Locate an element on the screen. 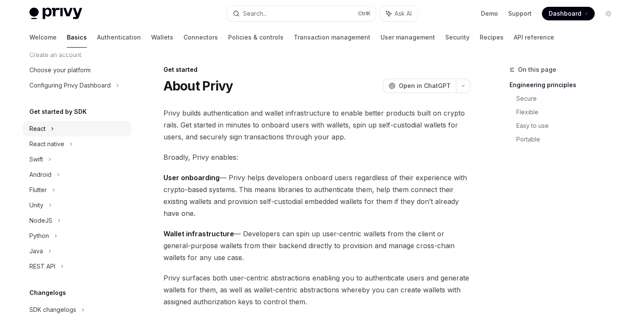 The height and width of the screenshot is (317, 644). span: Privy builds authentication and wallet infrastructure to enable better products built on crypto r... is located at coordinates (317, 125).